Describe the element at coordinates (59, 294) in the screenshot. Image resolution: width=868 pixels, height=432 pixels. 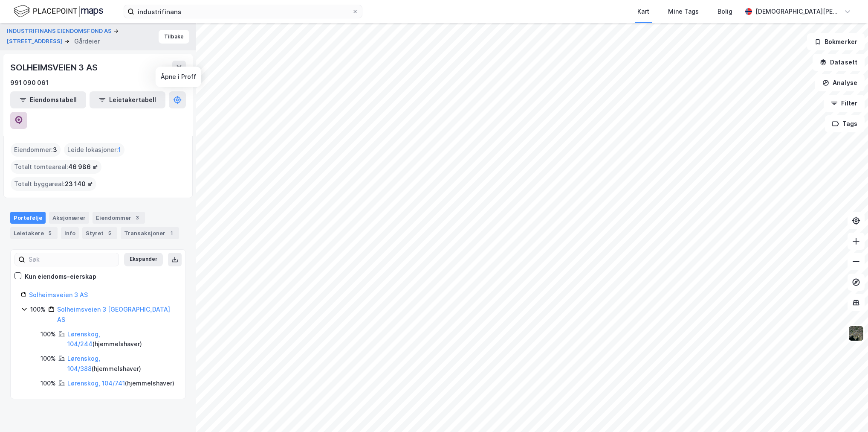
I see `a: Solheimsveien 3 AS` at that location.